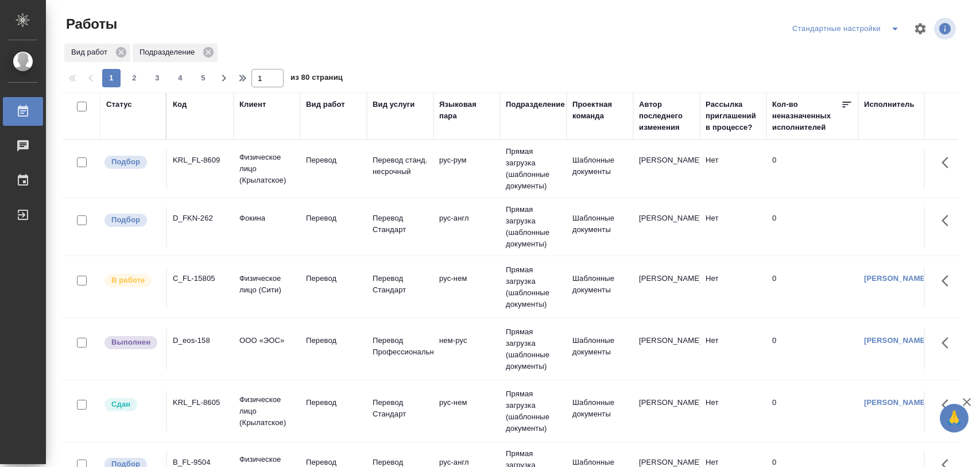 Image resolution: width=980 pixels, height=467 pixels. I want to click on div: D_eos-158, so click(200, 341).